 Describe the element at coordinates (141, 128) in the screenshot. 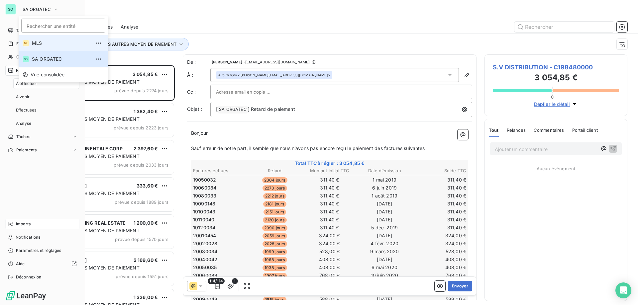

I see `span: prévue depuis 2223 jours` at that location.